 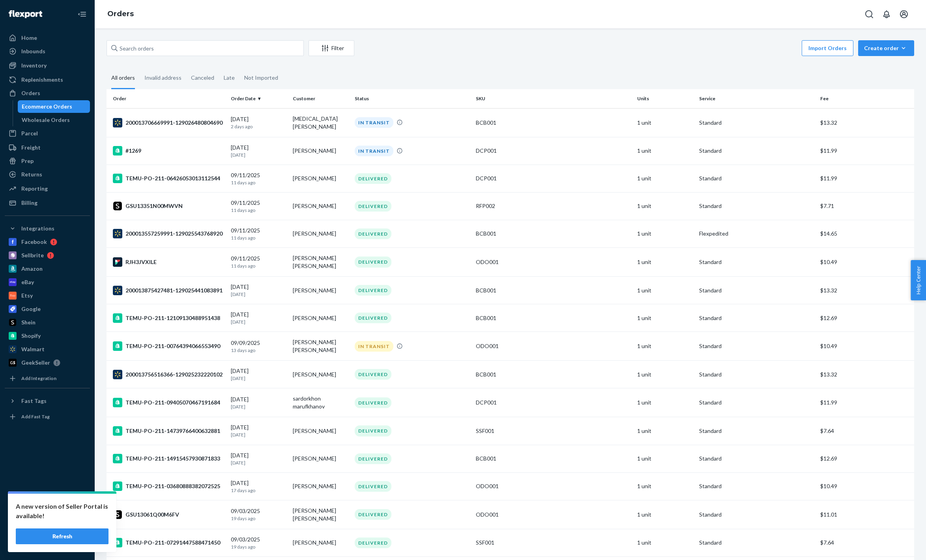 I want to click on div: Wholesale Orders, so click(x=46, y=120).